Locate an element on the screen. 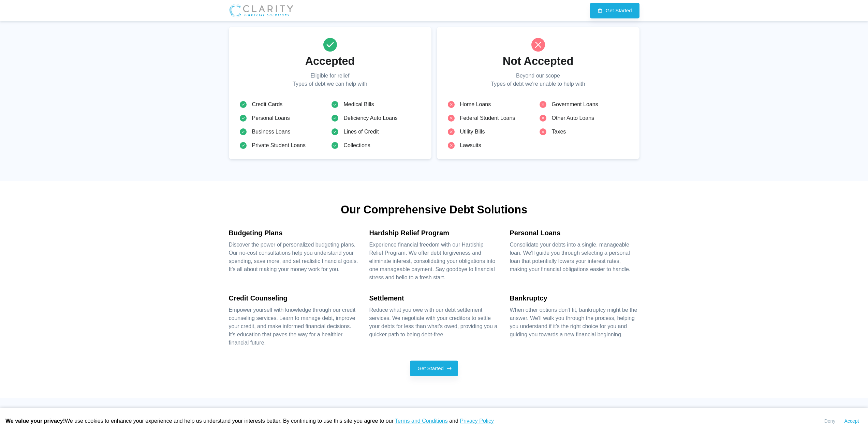 This screenshot has width=868, height=434. span: Business Loans is located at coordinates (290, 131).